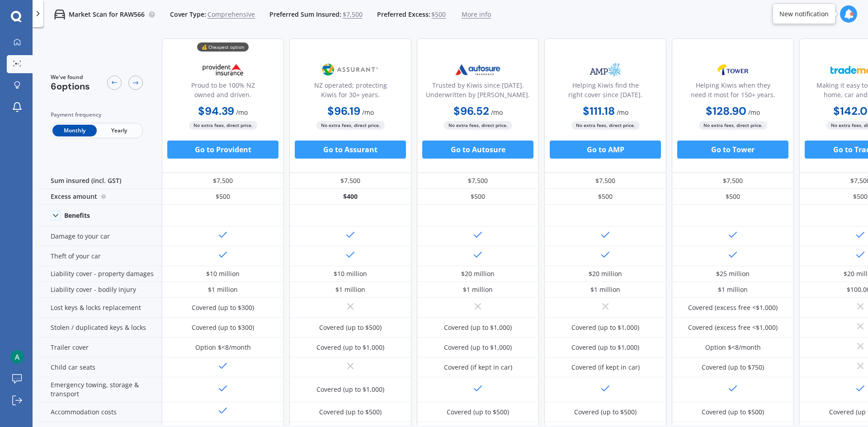  Describe the element at coordinates (97, 115) in the screenshot. I see `div: Payment frequency` at that location.